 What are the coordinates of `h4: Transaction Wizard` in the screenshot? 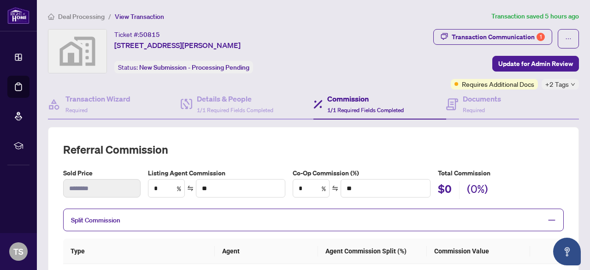 It's located at (98, 99).